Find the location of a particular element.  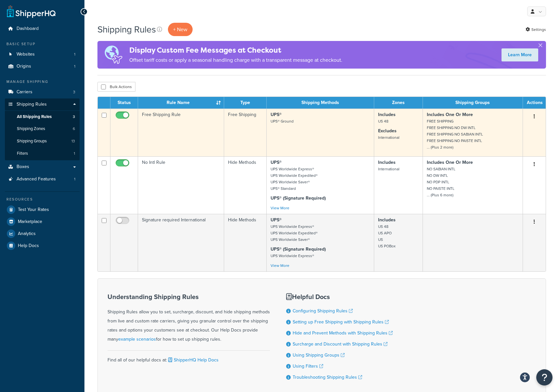

span: 6 is located at coordinates (74, 128).